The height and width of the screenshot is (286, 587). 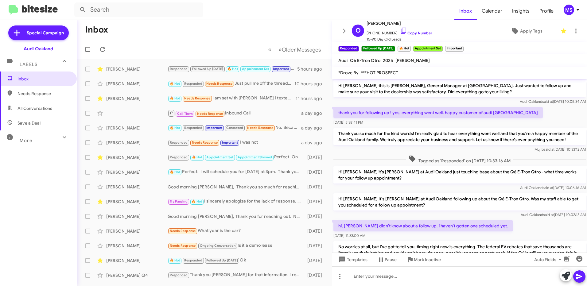 What do you see at coordinates (427, 260) in the screenshot?
I see `span: Mark Inactive` at bounding box center [427, 260].